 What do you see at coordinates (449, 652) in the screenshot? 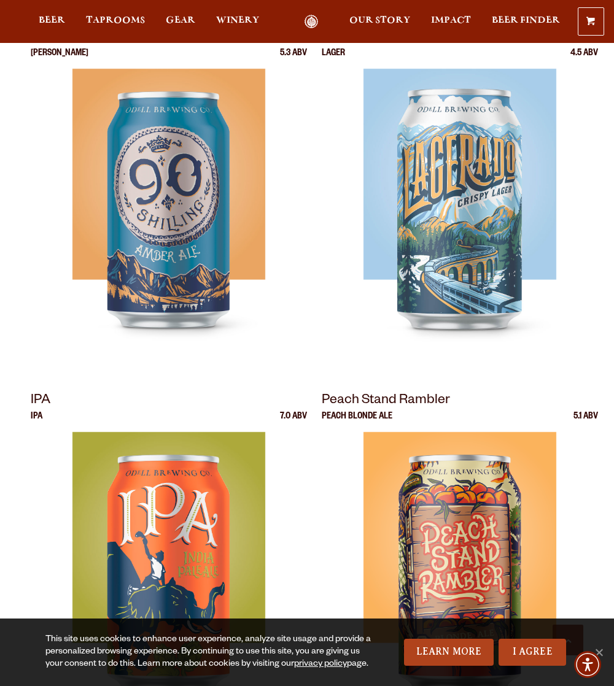
I see `a: Learn More` at bounding box center [449, 652].